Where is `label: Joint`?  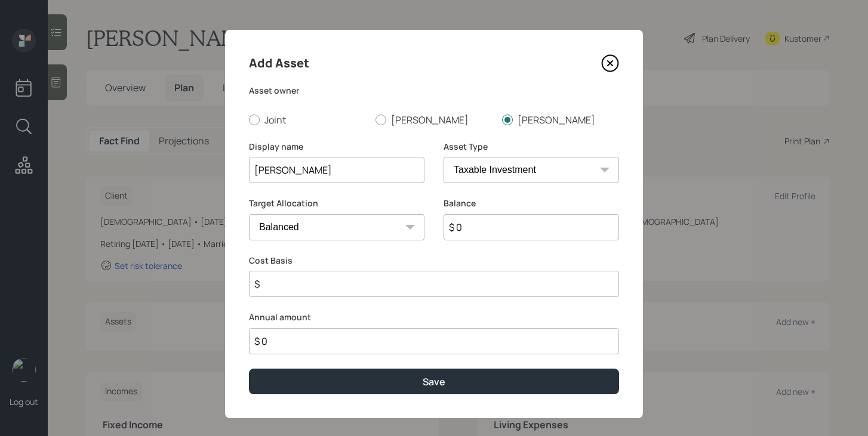 label: Joint is located at coordinates (308, 120).